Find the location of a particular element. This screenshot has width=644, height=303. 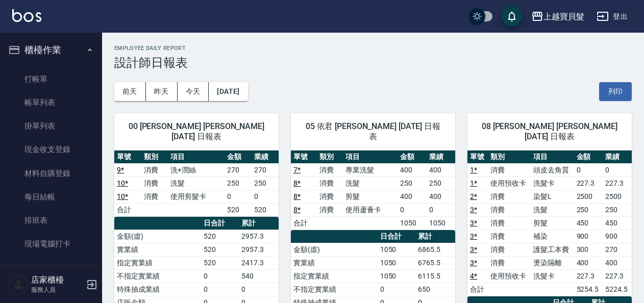

td: 6765.5 is located at coordinates (435, 263).